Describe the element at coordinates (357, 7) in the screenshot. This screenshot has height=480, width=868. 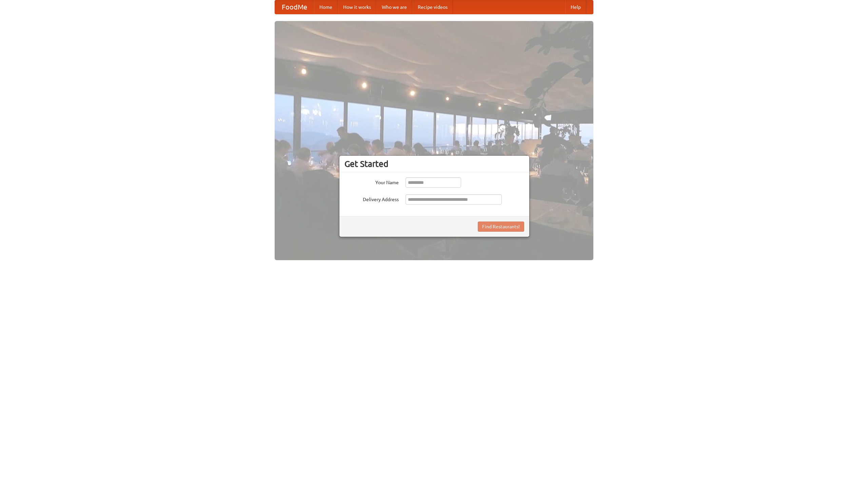
I see `a: How it works` at that location.